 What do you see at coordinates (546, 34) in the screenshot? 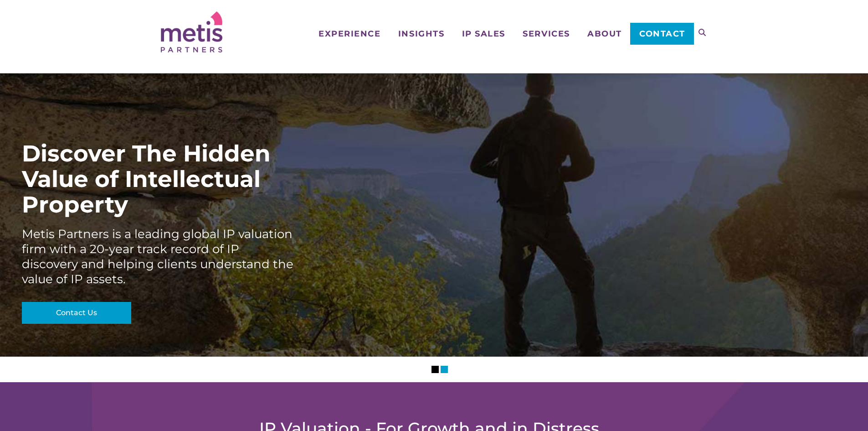
I see `span: Services` at bounding box center [546, 34].